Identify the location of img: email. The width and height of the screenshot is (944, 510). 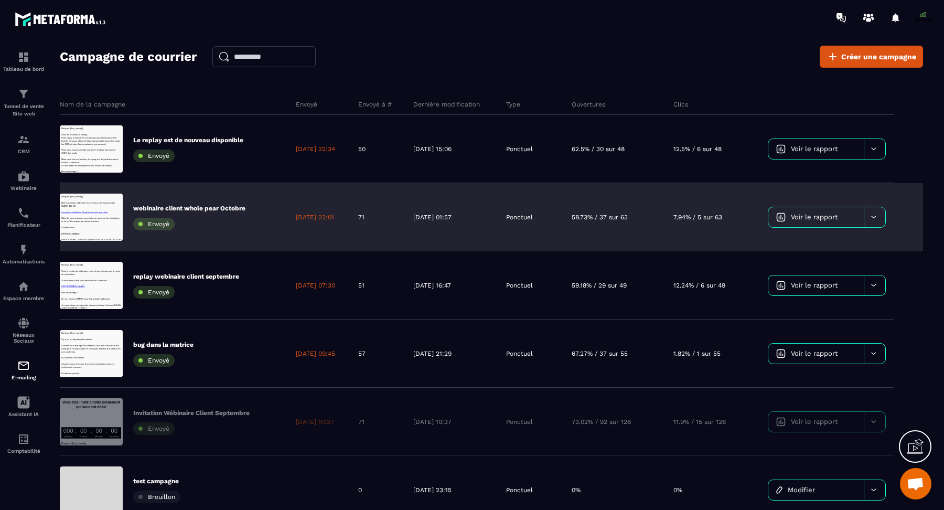
(24, 366).